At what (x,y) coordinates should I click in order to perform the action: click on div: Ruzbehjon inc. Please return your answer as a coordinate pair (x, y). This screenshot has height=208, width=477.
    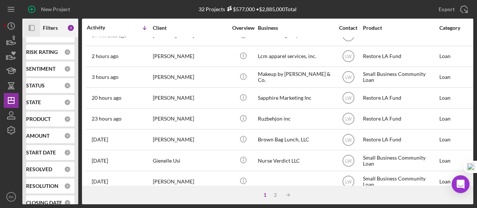
    Looking at the image, I should click on (295, 119).